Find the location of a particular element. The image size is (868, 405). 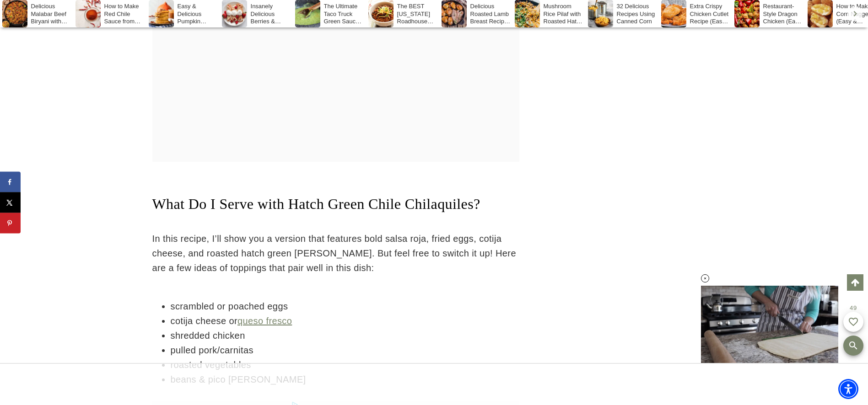

a: queso fresco is located at coordinates (265, 321).